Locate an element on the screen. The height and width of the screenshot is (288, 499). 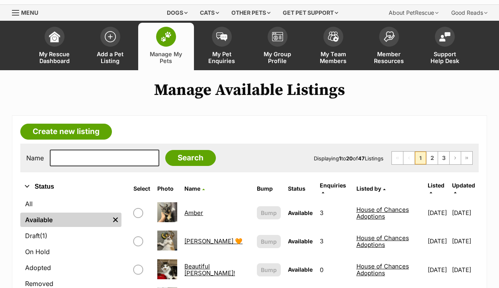
div: Other pets is located at coordinates (251, 13).